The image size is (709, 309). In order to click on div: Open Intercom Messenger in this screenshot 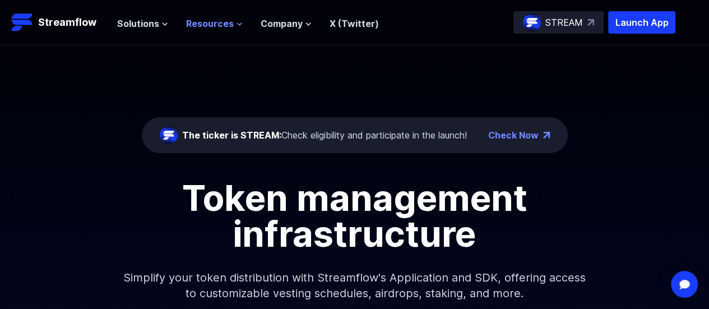, I will do `click(684, 284)`.